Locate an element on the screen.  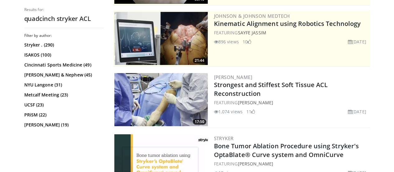
p: Results for: is located at coordinates (64, 10).